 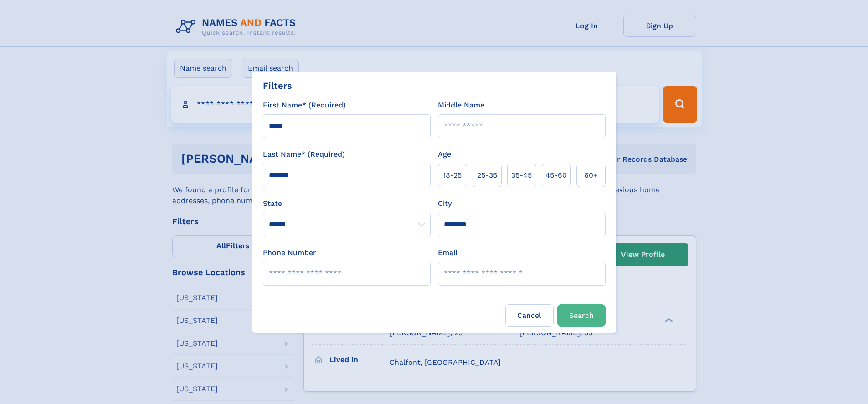 I want to click on label: Phone Number, so click(x=289, y=253).